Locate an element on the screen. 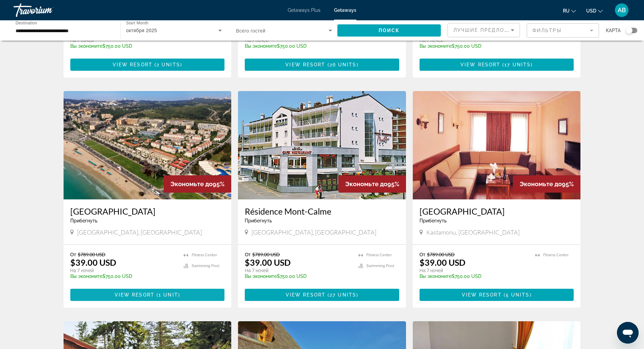 This screenshot has height=349, width=644. a: Getaways is located at coordinates (345, 10).